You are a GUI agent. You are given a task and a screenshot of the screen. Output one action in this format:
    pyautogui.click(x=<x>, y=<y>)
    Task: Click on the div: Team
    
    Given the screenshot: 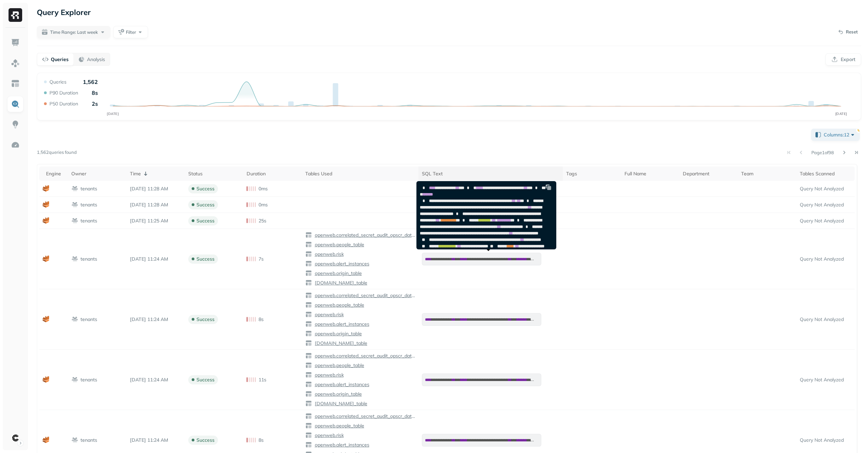 What is the action you would take?
    pyautogui.click(x=767, y=174)
    